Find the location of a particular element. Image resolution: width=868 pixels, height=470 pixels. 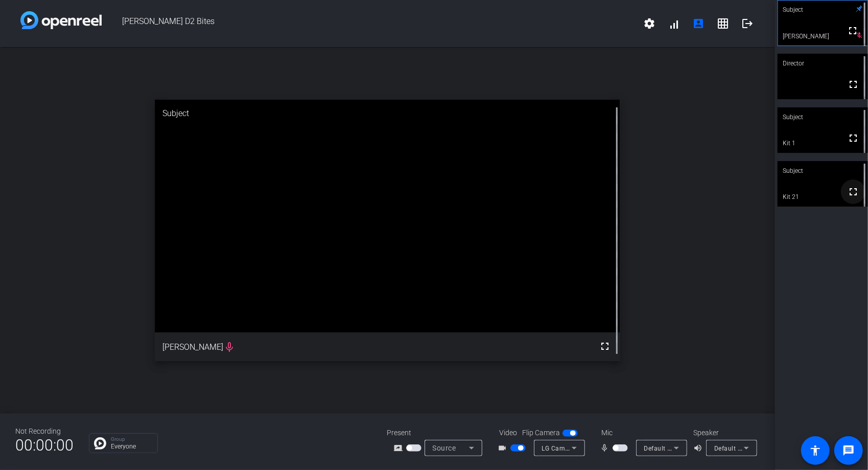

mat-icon: grid_on is located at coordinates (723, 24).